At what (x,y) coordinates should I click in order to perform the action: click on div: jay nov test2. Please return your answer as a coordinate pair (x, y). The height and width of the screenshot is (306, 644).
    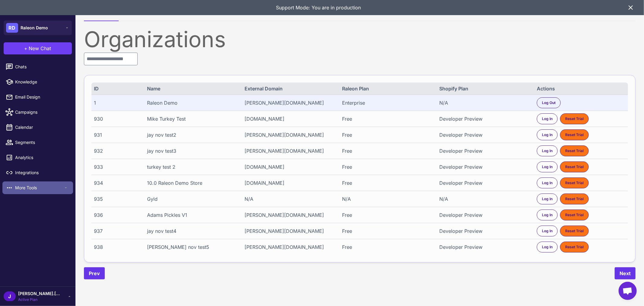
    Looking at the image, I should click on (191, 135).